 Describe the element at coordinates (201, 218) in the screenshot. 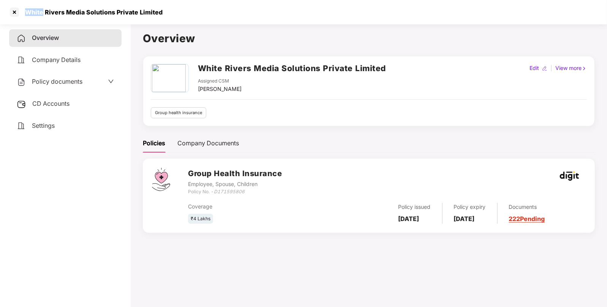

I see `div: ₹4 Lakhs` at that location.